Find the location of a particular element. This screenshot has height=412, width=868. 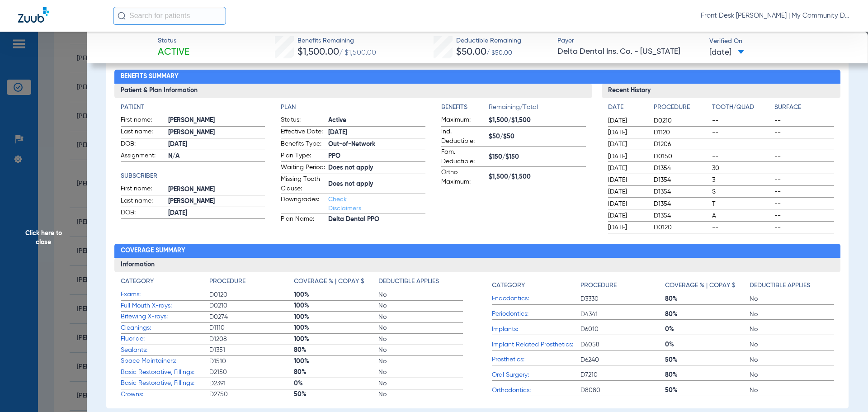

span: PPO is located at coordinates (376, 156).